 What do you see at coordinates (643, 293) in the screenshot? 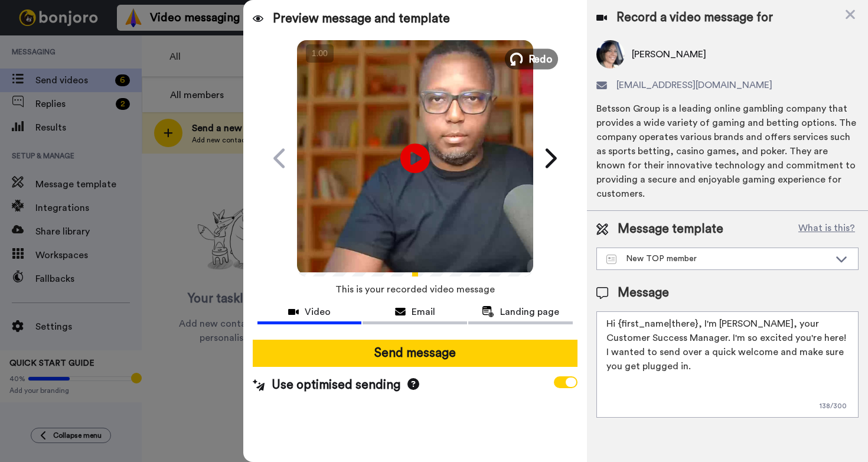
I see `span: Message` at bounding box center [643, 293].